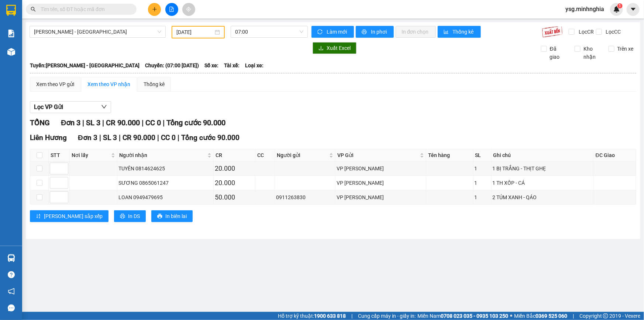 Image resolution: width=644 pixels, height=320 pixels. What do you see at coordinates (615, 155) in the screenshot?
I see `th: ĐC Giao` at bounding box center [615, 155].